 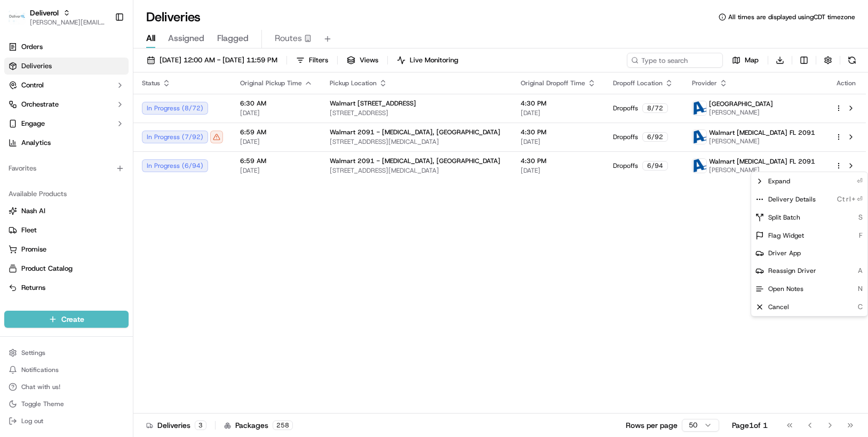 I want to click on span: A, so click(x=861, y=271).